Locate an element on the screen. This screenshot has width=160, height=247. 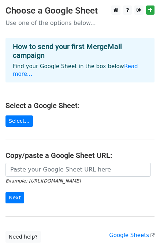
h4: Copy/paste a Google Sheet URL: is located at coordinates (80, 155).